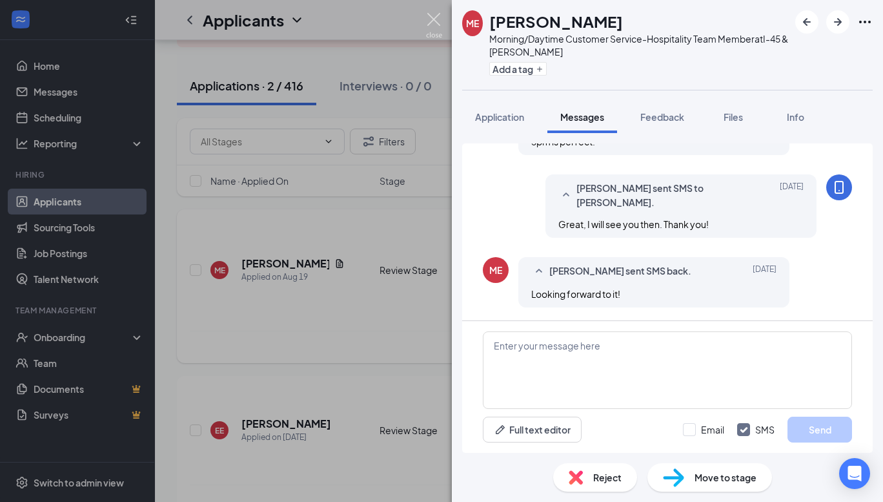 This screenshot has width=883, height=502. I want to click on div: Open Intercom Messenger, so click(855, 473).